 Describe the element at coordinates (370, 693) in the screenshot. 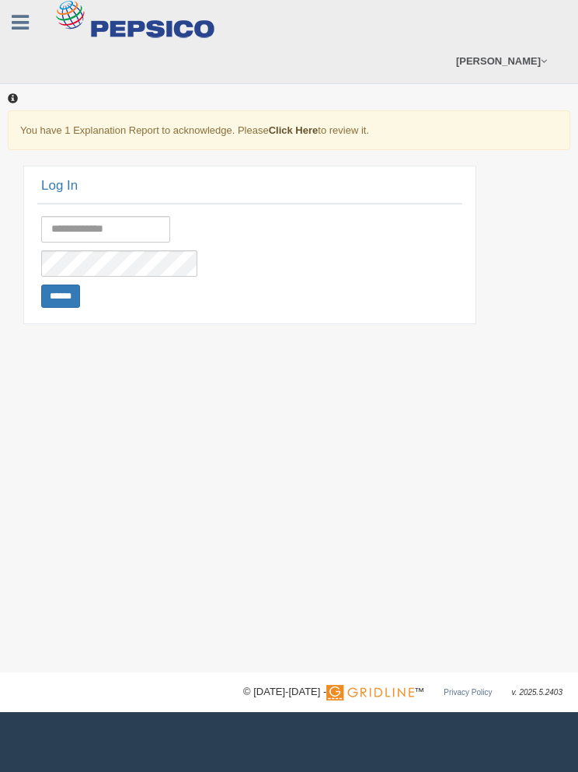

I see `img: Gridline` at that location.